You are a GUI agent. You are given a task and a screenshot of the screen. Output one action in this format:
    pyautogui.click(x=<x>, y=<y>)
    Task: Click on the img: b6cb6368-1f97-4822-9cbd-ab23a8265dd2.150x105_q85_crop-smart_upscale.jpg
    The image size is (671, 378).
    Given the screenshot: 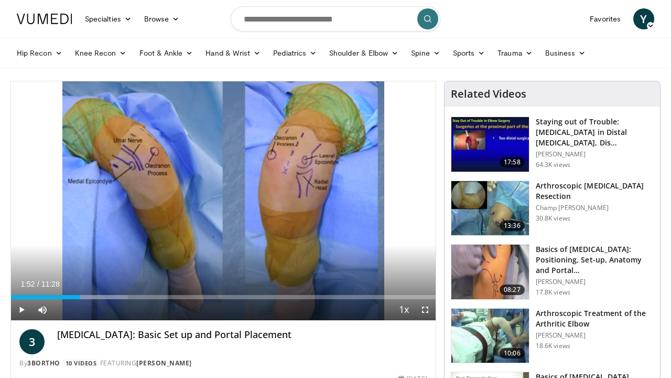 What is the action you would take?
    pyautogui.click(x=490, y=272)
    